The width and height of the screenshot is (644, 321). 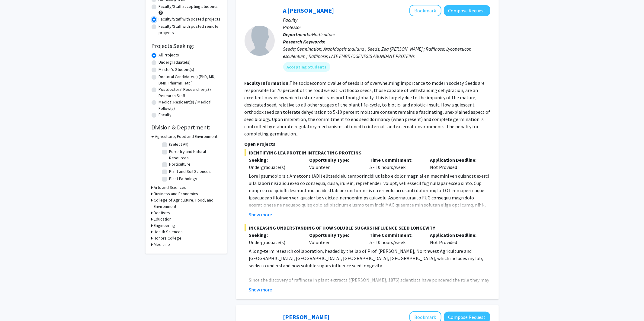 I want to click on label: Medical Resident(s) / Medical Fellow(s), so click(x=190, y=105).